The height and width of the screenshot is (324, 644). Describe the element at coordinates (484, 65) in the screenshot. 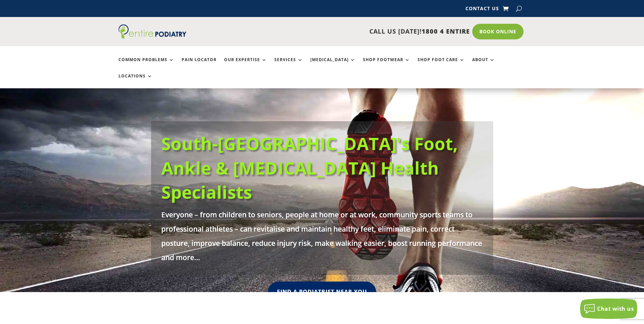

I see `a: About` at that location.